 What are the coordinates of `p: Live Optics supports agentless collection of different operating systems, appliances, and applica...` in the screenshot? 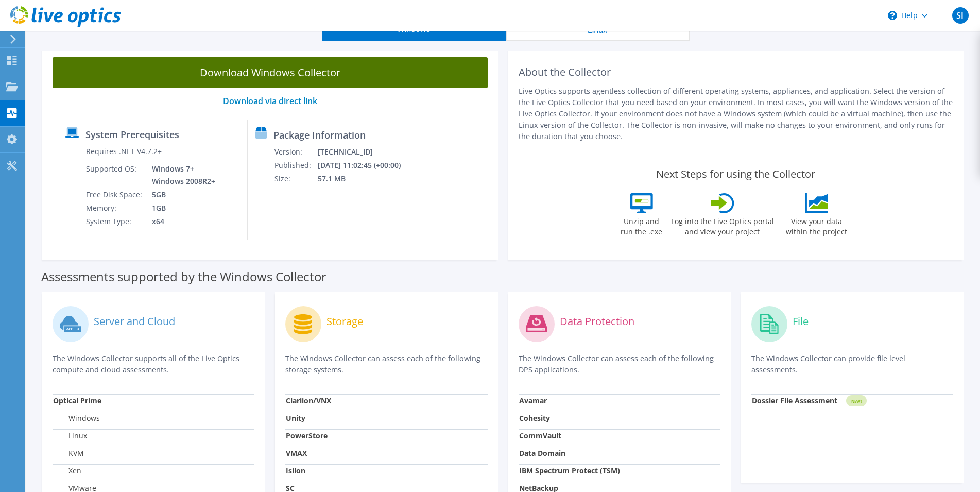 It's located at (736, 114).